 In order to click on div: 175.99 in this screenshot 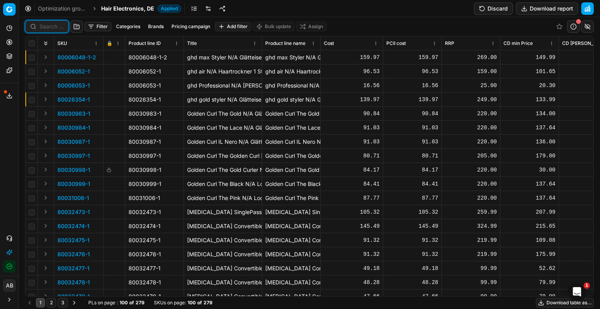, I will do `click(530, 254)`.